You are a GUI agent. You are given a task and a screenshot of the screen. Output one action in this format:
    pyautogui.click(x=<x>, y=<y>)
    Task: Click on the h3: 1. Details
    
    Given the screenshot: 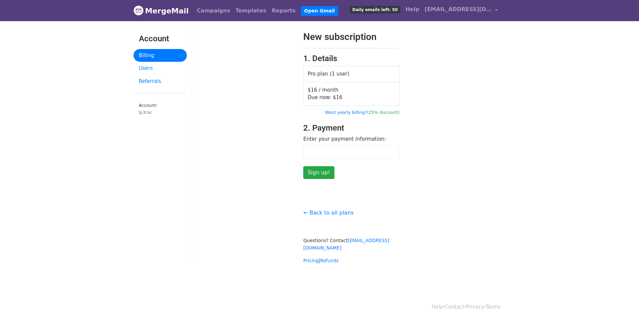 What is the action you would take?
    pyautogui.click(x=351, y=58)
    